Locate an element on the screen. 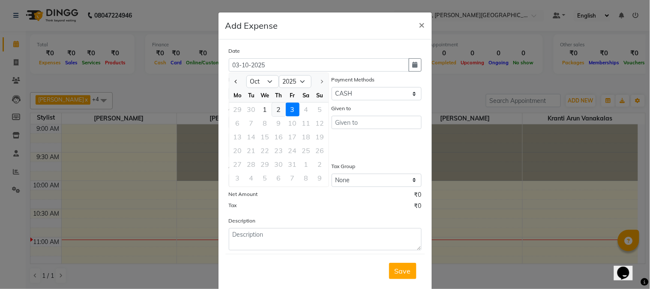 The width and height of the screenshot is (650, 289). label: Date is located at coordinates (234, 51).